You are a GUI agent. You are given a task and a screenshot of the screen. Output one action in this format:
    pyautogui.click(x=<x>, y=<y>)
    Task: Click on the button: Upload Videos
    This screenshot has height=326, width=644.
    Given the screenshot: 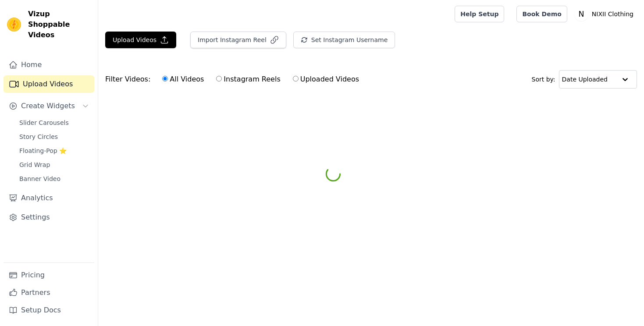 What is the action you would take?
    pyautogui.click(x=140, y=40)
    